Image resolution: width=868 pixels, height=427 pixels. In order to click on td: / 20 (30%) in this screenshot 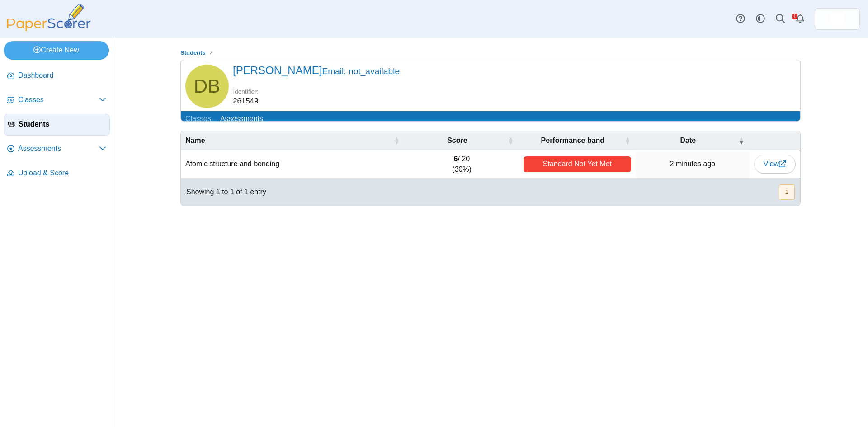, I will do `click(461, 165)`.